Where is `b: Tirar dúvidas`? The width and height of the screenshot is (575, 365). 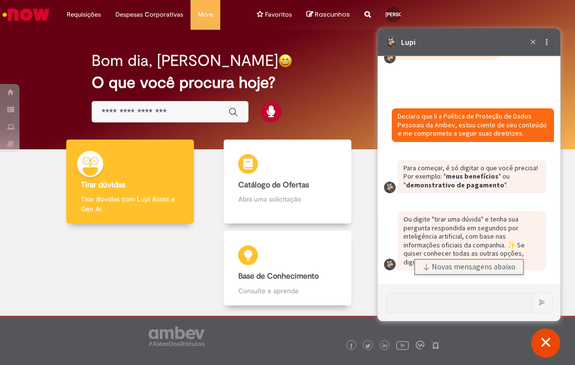 b: Tirar dúvidas is located at coordinates (103, 185).